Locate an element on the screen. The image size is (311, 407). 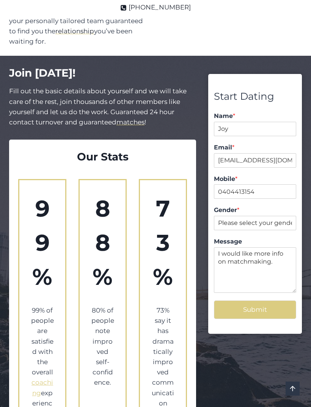
div: Start Dating is located at coordinates (255, 97).